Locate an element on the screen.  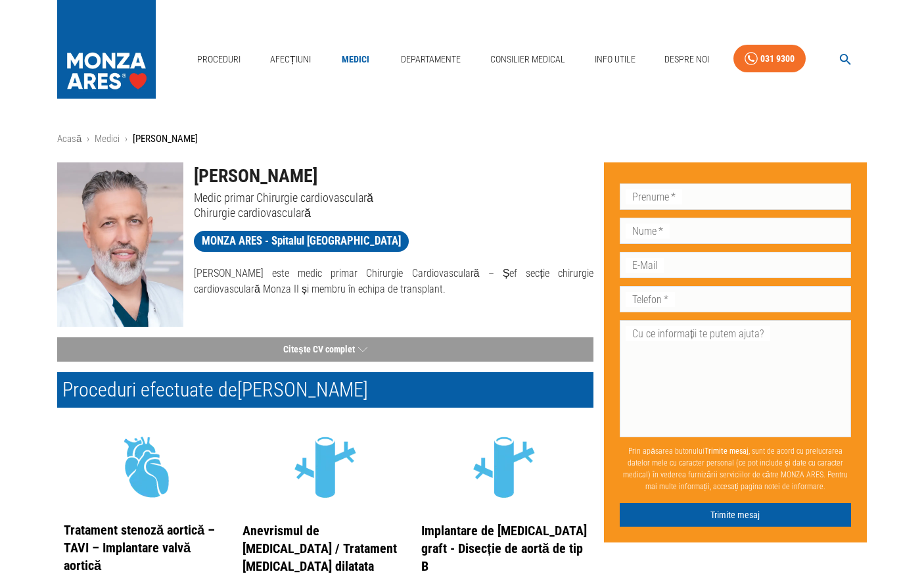
a: Proceduri is located at coordinates (218, 59).